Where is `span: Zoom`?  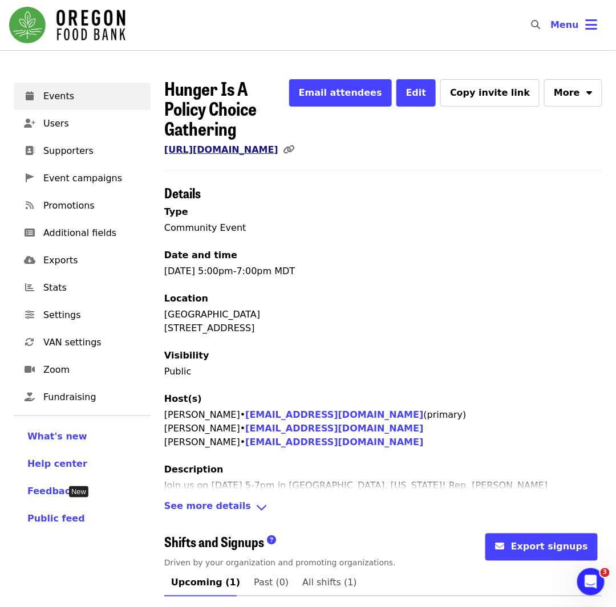
span: Zoom is located at coordinates (92, 370).